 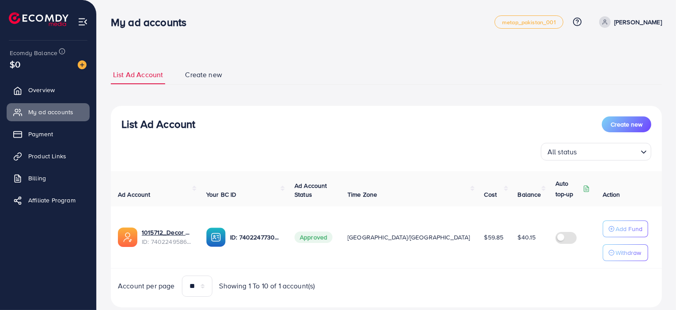 I want to click on a: metap_pakistan_001, so click(x=529, y=22).